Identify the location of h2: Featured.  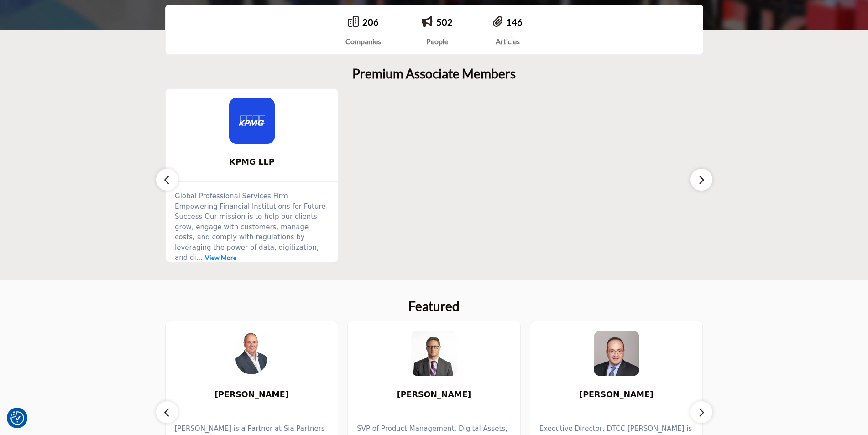
(434, 307).